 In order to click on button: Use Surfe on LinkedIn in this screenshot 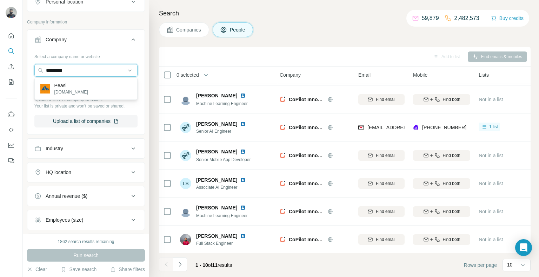, I will do `click(11, 115)`.